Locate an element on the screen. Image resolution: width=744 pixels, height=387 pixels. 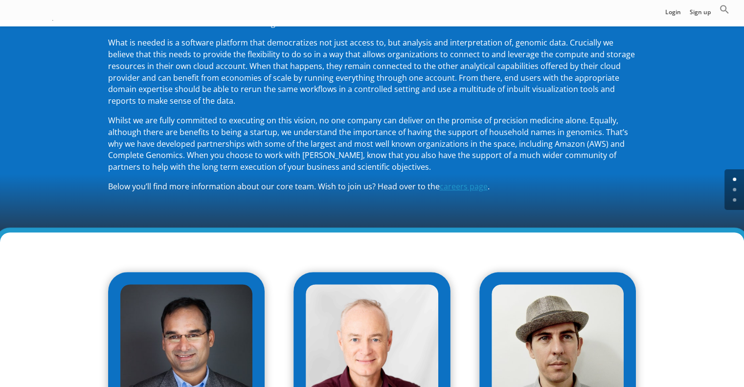
span: Whilst we are fully committed to executing on this vision, no one company can deliver on the prom... is located at coordinates (368, 143).